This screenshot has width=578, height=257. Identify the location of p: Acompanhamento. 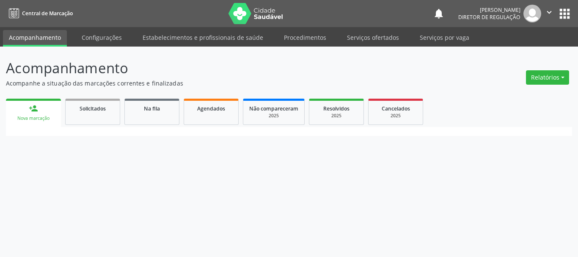
(204, 68).